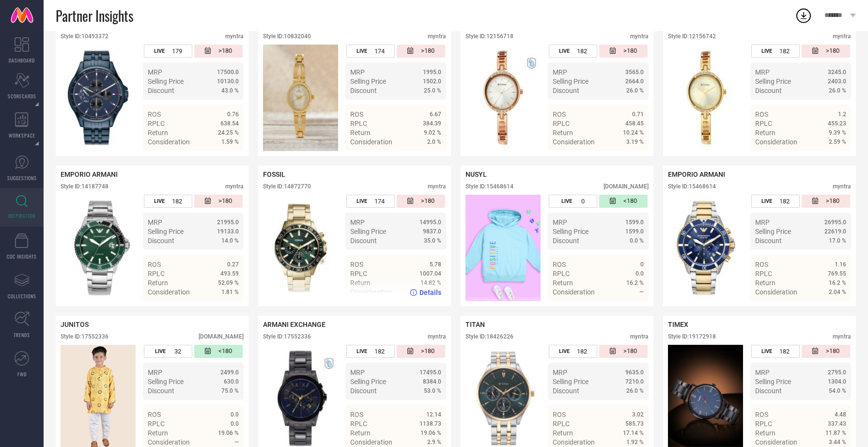  I want to click on span: 10.24 %, so click(633, 132).